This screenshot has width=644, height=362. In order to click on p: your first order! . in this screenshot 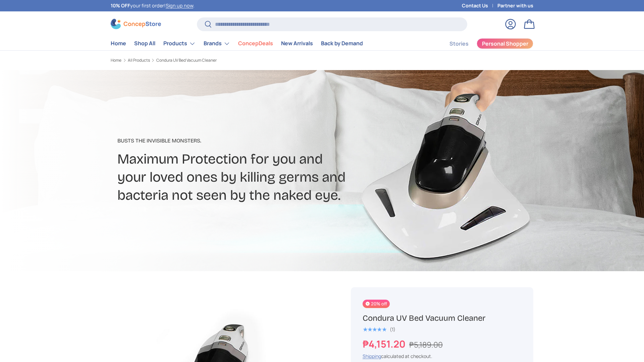, I will do `click(152, 6)`.